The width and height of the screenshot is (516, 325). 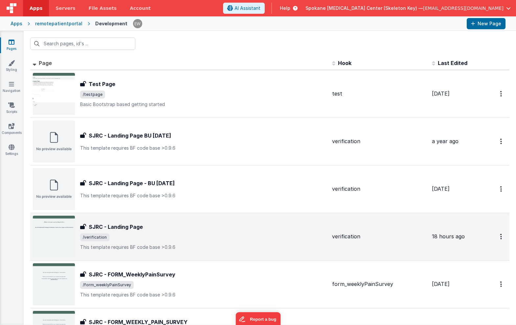 I want to click on span: AI Assistant, so click(x=247, y=8).